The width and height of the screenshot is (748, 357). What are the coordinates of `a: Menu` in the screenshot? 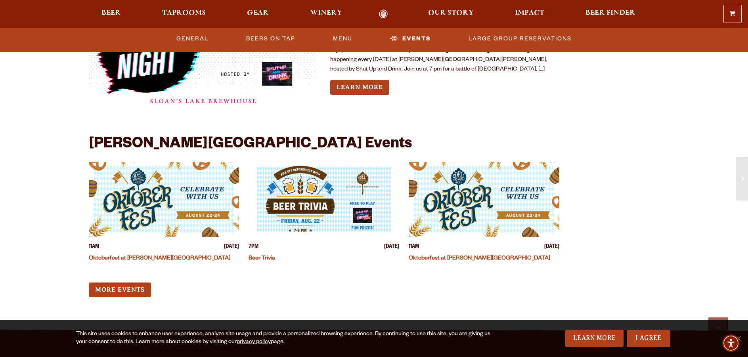 It's located at (343, 39).